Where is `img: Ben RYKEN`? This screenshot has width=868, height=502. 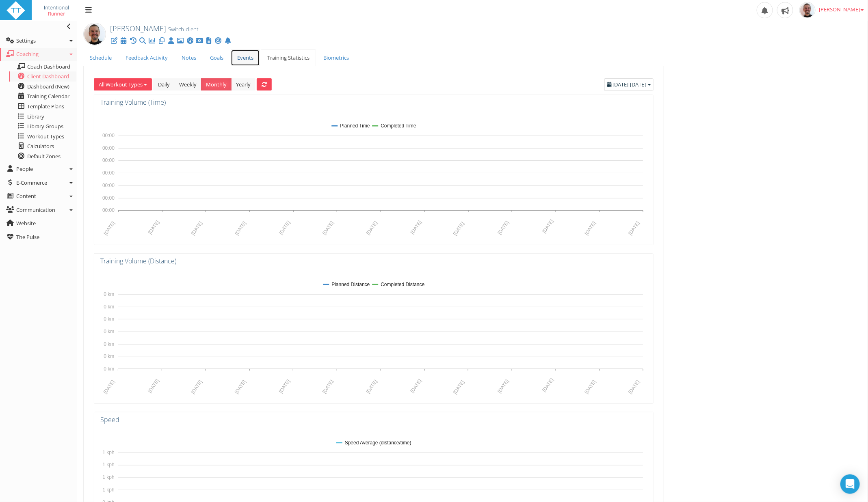 img: Ben RYKEN is located at coordinates (94, 34).